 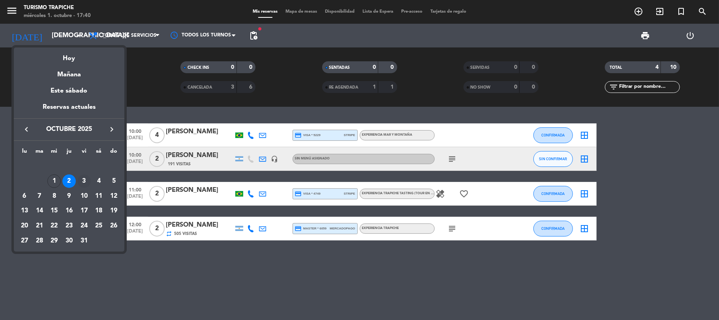 What do you see at coordinates (84, 211) in the screenshot?
I see `div: 17` at bounding box center [84, 211].